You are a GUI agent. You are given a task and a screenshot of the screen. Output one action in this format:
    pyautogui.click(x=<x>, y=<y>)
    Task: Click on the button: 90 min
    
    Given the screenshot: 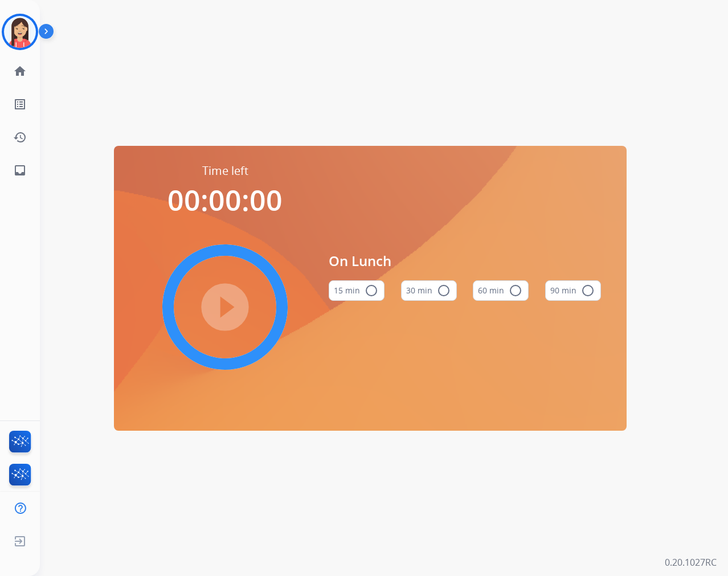 What is the action you would take?
    pyautogui.click(x=573, y=291)
    